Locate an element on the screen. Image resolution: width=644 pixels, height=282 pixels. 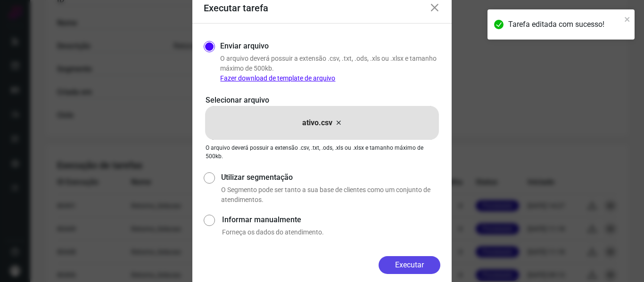
p: O Segmento pode ser tanto a sua base de clientes como um conjunto de atendimentos. is located at coordinates (330, 195).